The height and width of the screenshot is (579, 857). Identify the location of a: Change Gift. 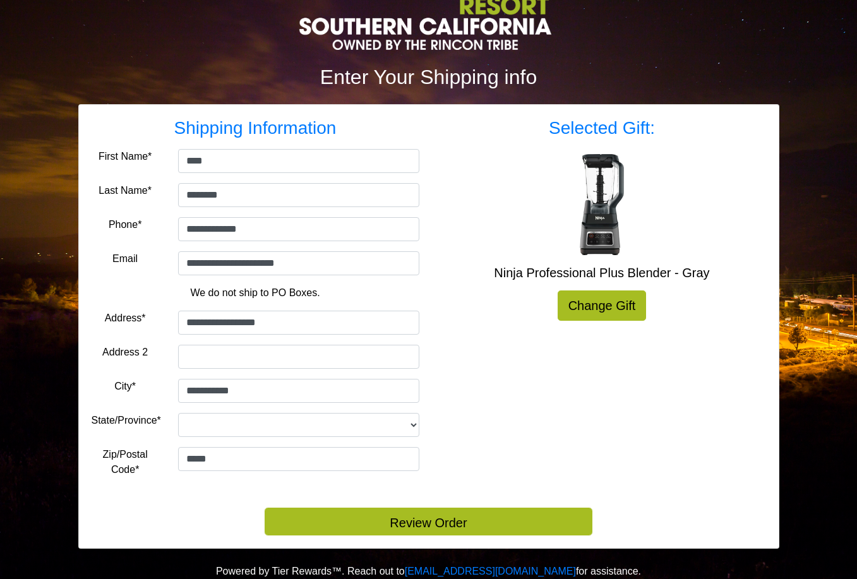
(602, 306).